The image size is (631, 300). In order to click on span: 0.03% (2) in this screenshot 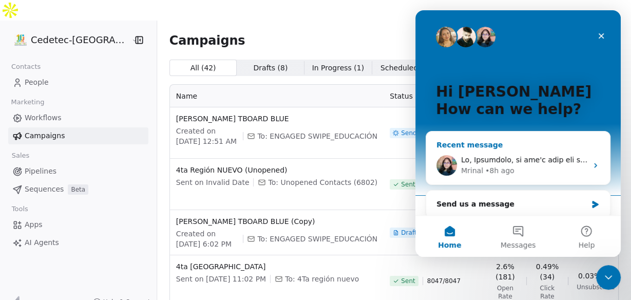, I will do `click(595, 276)`.